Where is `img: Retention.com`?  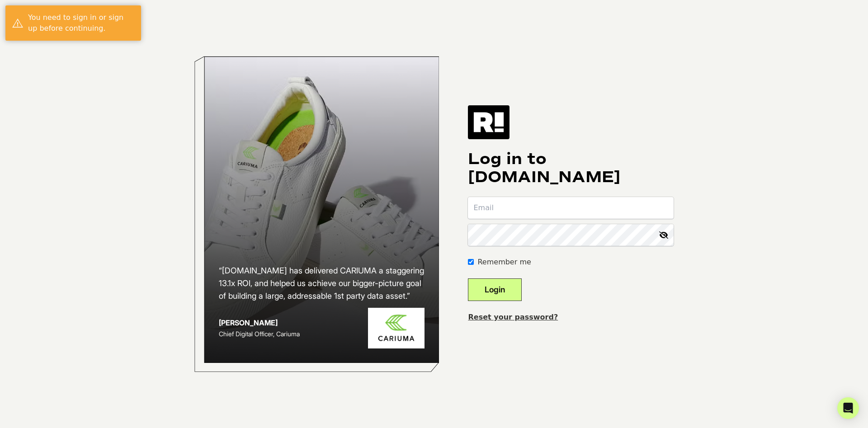 img: Retention.com is located at coordinates (489, 122).